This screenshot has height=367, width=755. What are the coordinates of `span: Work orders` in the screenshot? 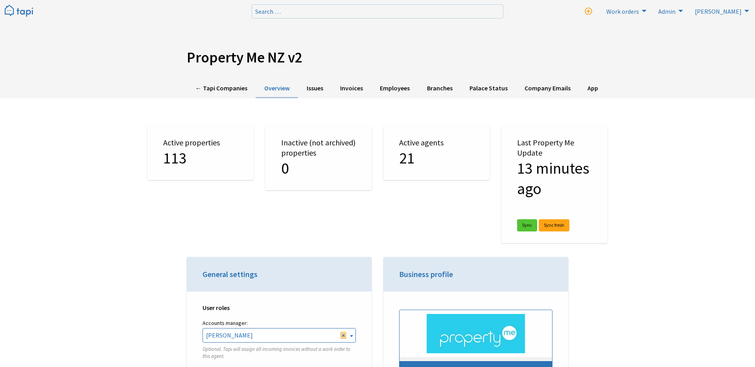 It's located at (623, 11).